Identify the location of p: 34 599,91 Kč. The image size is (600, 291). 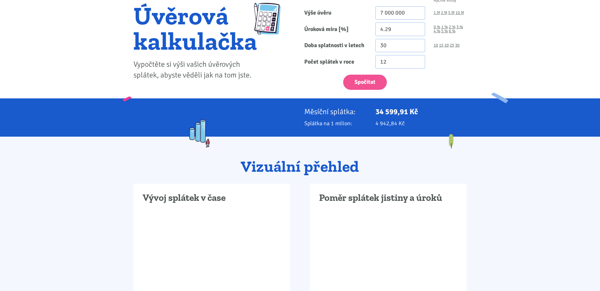
(421, 112).